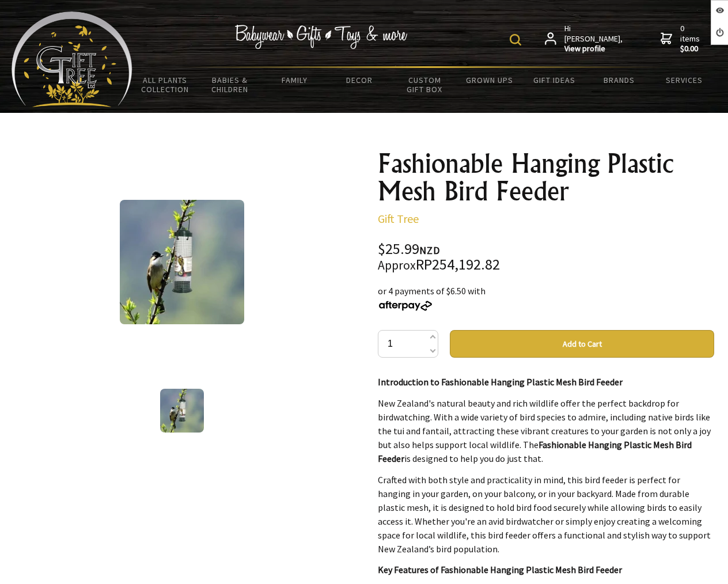  What do you see at coordinates (72, 59) in the screenshot?
I see `img: Babyware - Gifts - Toys and more...` at bounding box center [72, 59].